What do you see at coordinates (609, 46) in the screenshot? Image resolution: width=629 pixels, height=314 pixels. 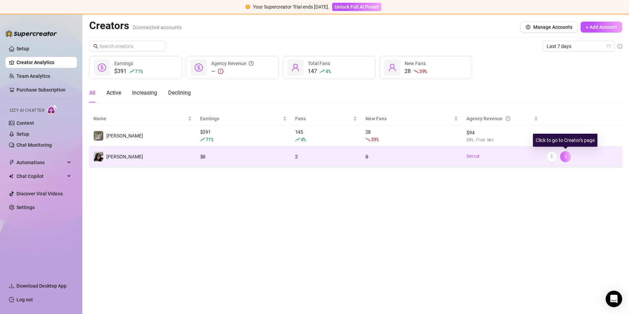 I see `span: calendar` at bounding box center [609, 46].